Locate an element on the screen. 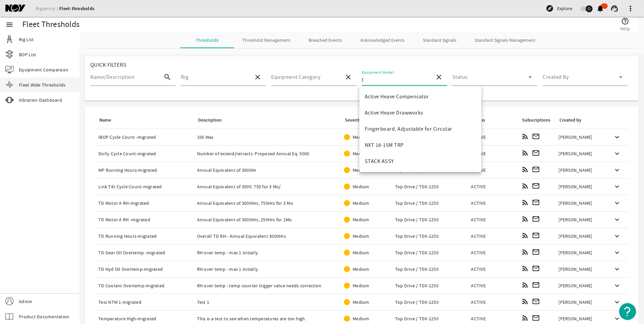  span: Fingerboard, Adjustable for Circular is located at coordinates (408, 129).